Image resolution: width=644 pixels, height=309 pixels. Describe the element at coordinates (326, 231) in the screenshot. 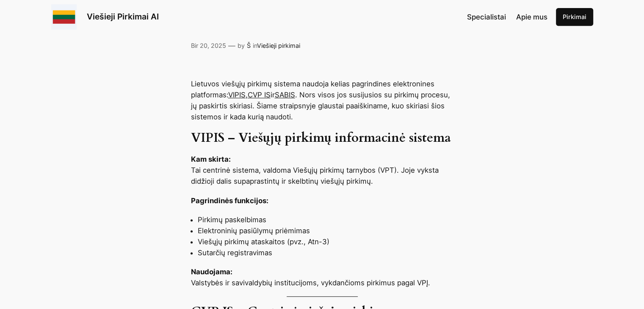

I see `li: Elektroninių pasiūlymų priėmimas` at that location.